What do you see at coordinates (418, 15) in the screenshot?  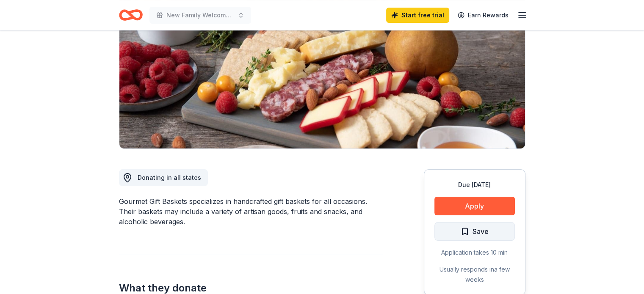 I see `a: Start free trial` at bounding box center [418, 15].